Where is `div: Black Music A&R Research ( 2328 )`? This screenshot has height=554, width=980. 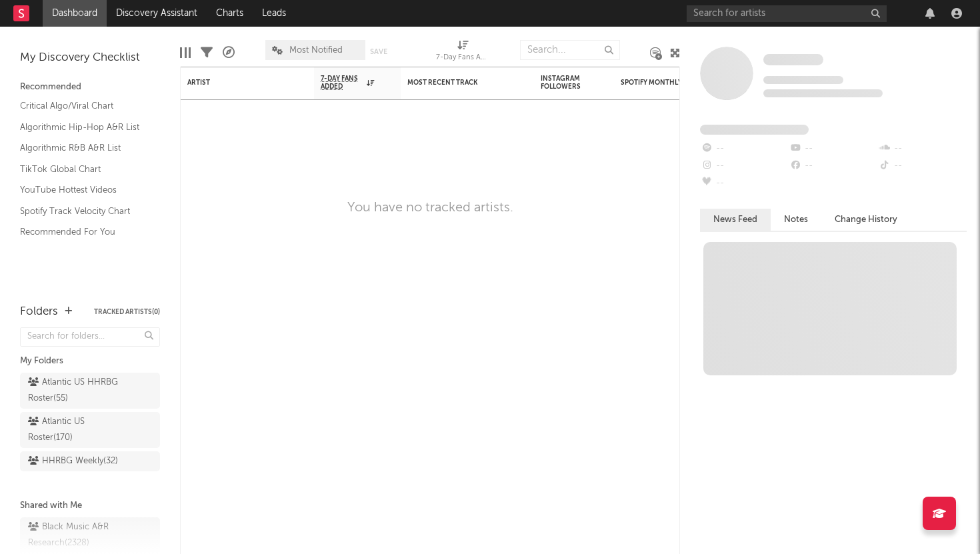 div: Black Music A&R Research ( 2328 ) is located at coordinates (88, 536).